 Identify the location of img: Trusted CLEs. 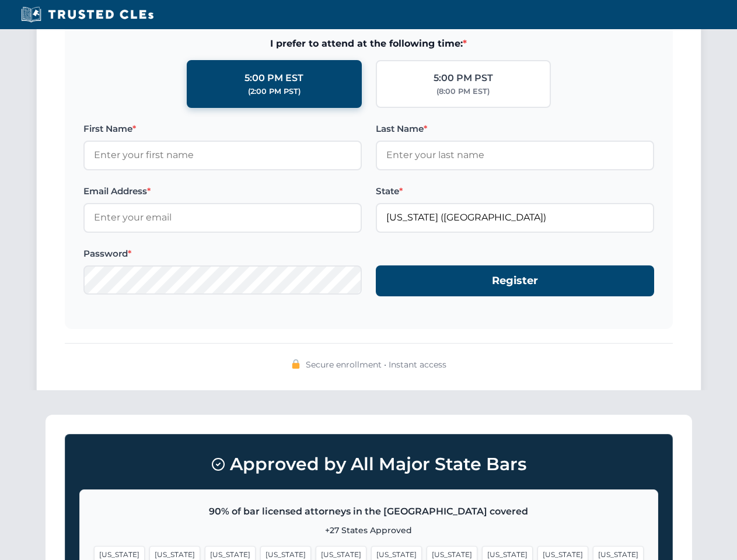
(87, 15).